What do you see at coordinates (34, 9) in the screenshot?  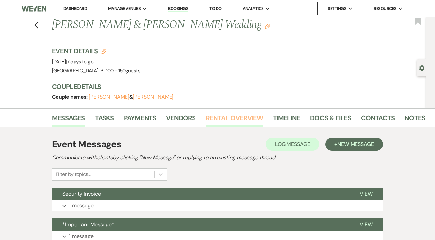 I see `img: Weven Logo` at bounding box center [34, 9].